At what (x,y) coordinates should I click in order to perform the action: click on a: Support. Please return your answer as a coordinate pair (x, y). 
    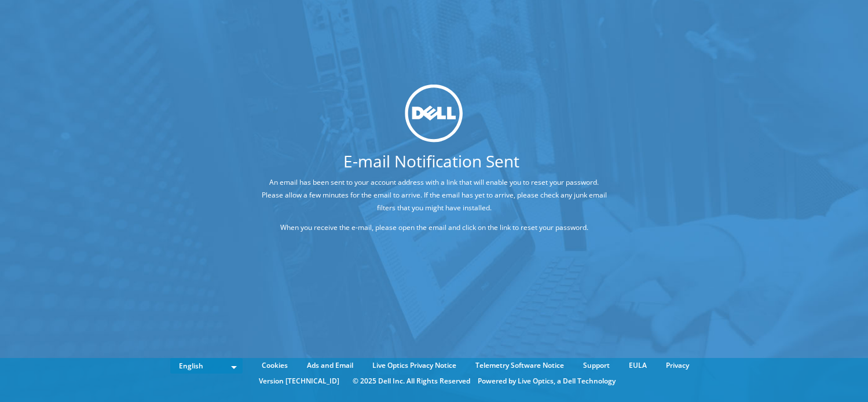
    Looking at the image, I should click on (597, 365).